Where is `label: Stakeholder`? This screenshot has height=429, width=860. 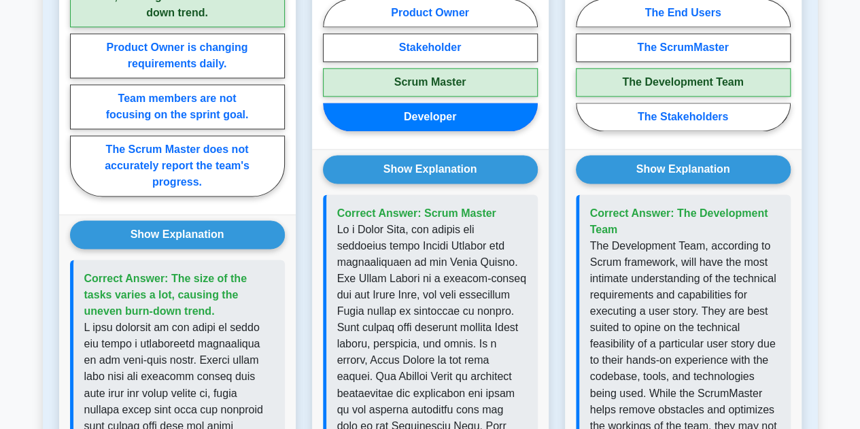
label: Stakeholder is located at coordinates (430, 48).